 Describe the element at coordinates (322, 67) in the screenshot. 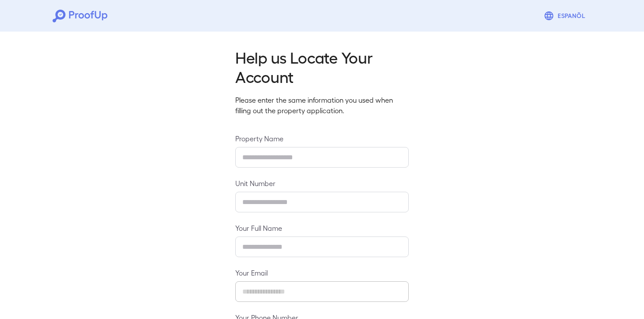

I see `h2: Help us Locate Your Account` at that location.